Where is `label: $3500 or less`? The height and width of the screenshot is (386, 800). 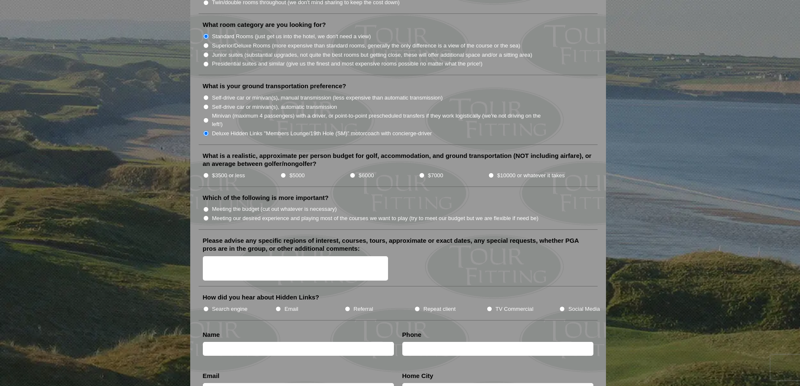
label: $3500 or less is located at coordinates (228, 175).